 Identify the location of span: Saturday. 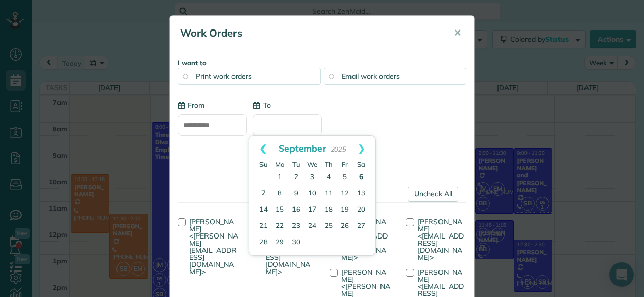
(361, 165).